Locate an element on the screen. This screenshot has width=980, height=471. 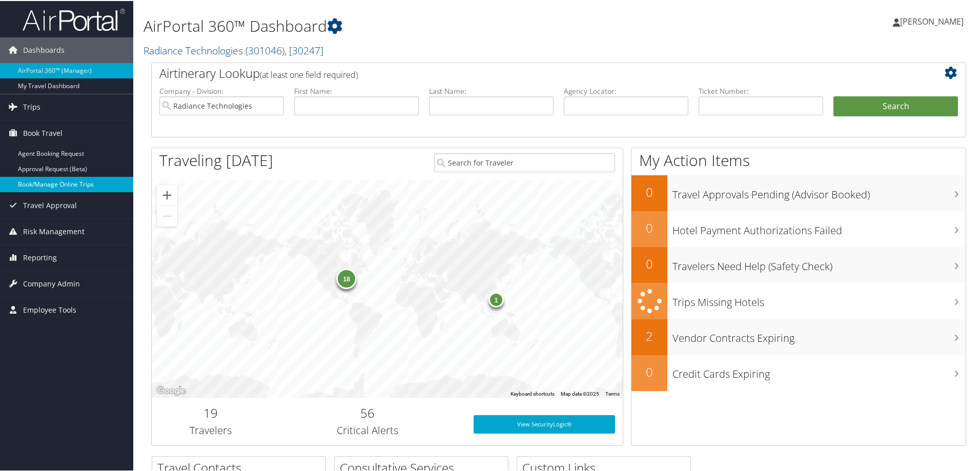
span: Company Admin is located at coordinates (51, 282).